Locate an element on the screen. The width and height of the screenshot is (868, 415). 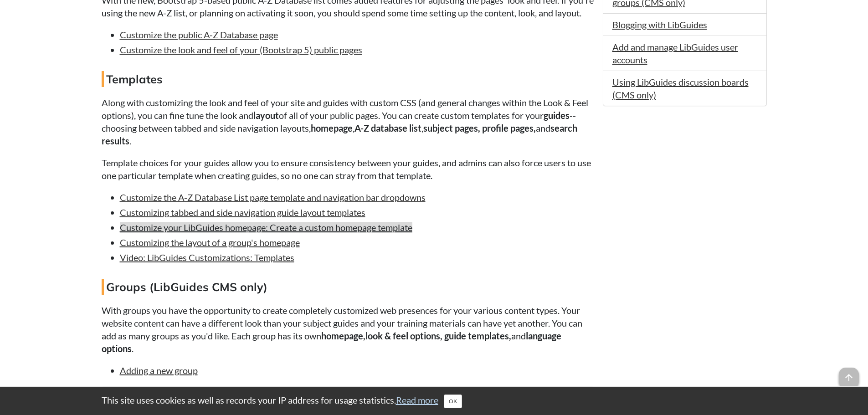
strong: A-Z database list is located at coordinates (388, 128).